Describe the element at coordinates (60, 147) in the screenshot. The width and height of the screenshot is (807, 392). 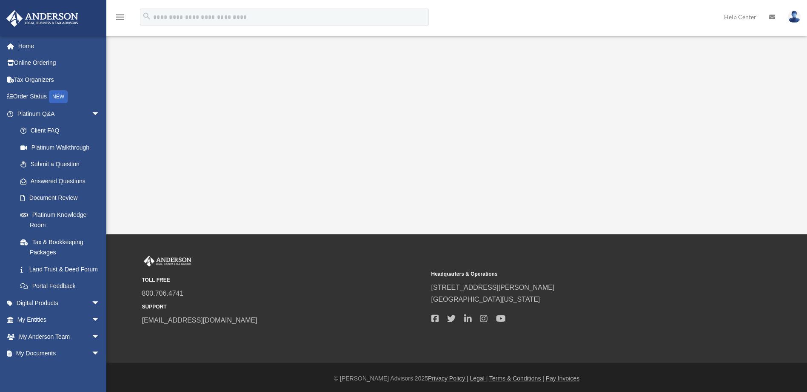
I see `a: Platinum Walkthrough` at that location.